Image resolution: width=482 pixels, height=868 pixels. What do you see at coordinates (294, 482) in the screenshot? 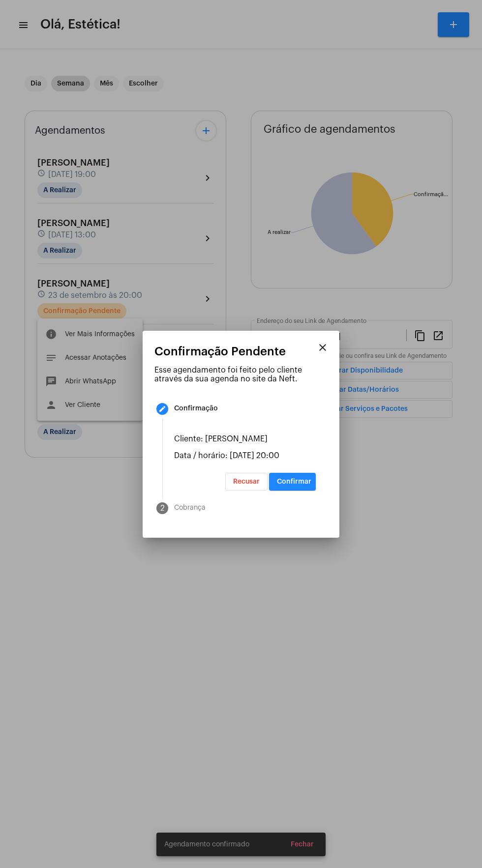
I see `span: Confirmar` at bounding box center [294, 482].